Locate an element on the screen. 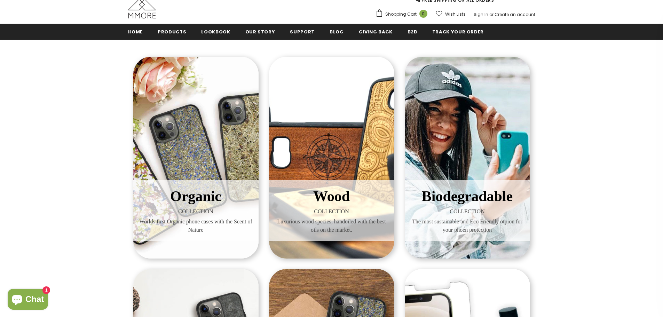 This screenshot has width=663, height=317. span: Giving back is located at coordinates (375, 32).